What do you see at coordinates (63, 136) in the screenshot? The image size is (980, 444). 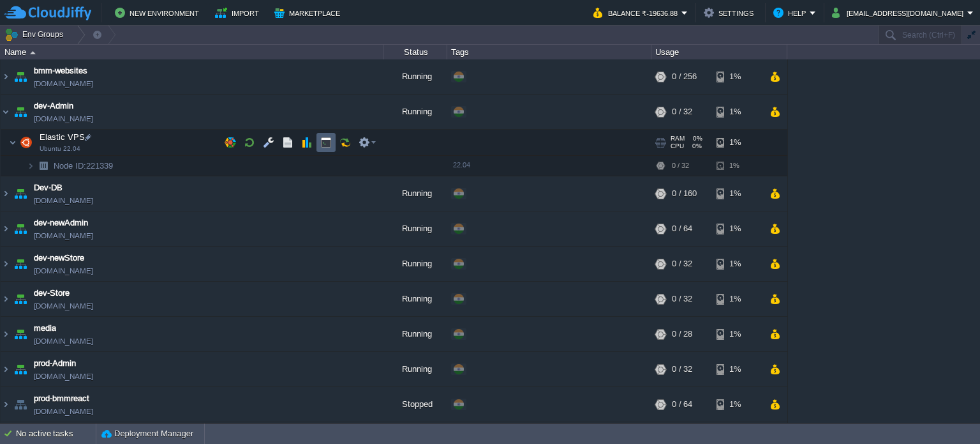 I see `span: Elastic VPS` at bounding box center [63, 136].